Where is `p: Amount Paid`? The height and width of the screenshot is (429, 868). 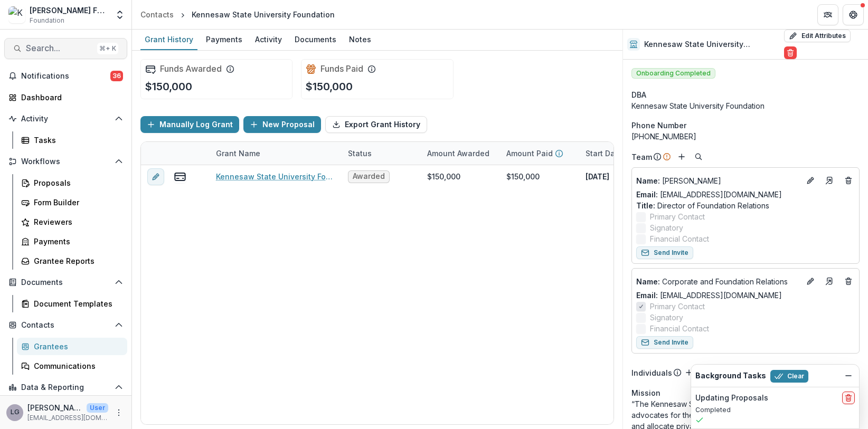
p: Amount Paid is located at coordinates (529, 153).